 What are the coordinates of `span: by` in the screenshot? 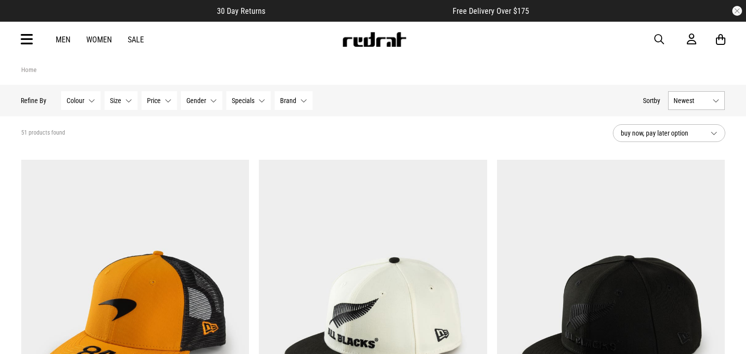 It's located at (657, 101).